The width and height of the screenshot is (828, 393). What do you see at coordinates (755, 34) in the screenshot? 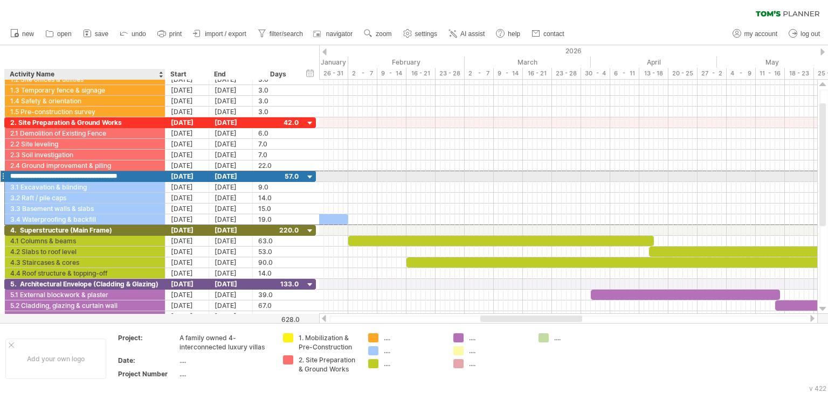
I see `a: my account` at bounding box center [755, 34].